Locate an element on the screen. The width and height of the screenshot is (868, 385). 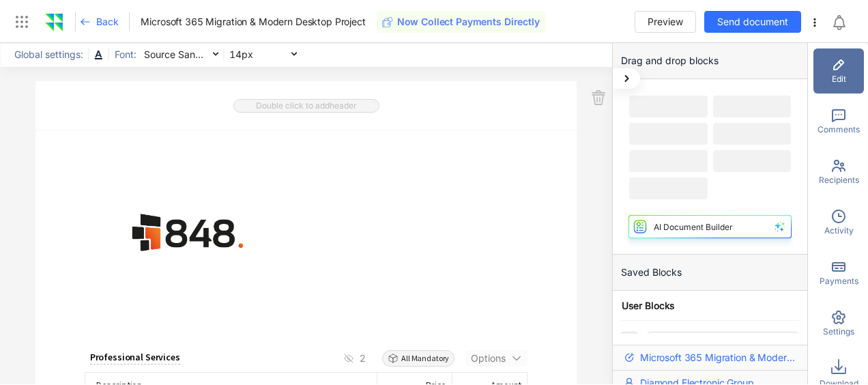
div: Edit is located at coordinates (838, 71).